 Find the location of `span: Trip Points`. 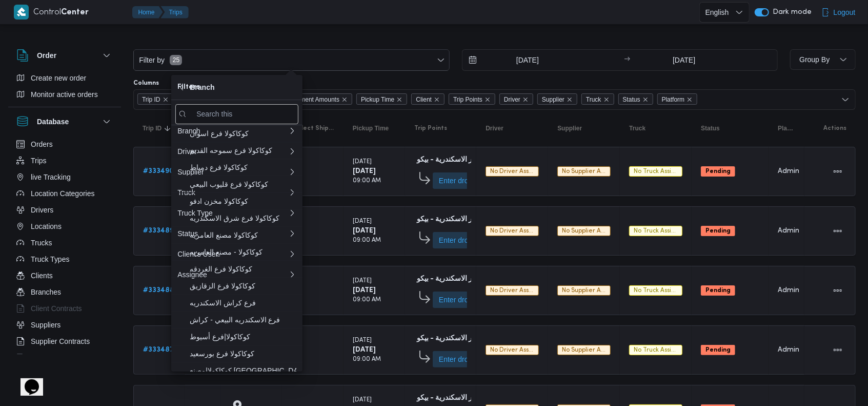

span: Trip Points is located at coordinates (471, 99).